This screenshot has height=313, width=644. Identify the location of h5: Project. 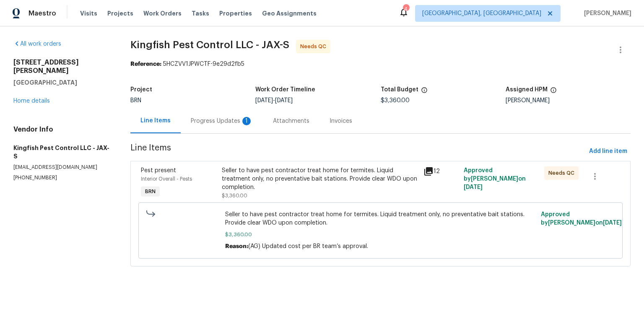
(141, 90).